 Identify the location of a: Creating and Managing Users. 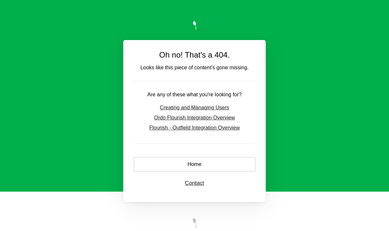
(194, 108).